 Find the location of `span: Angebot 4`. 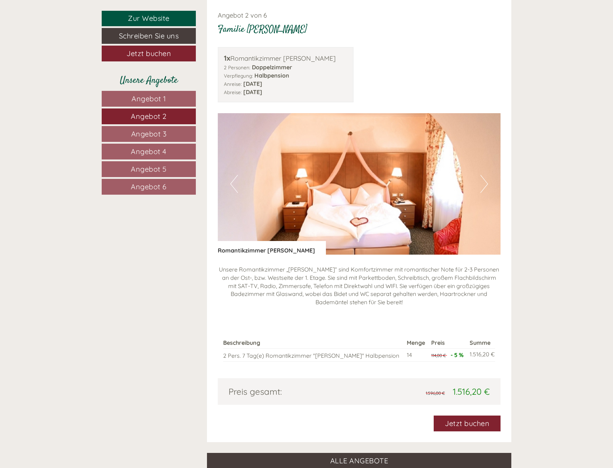

span: Angebot 4 is located at coordinates (149, 151).